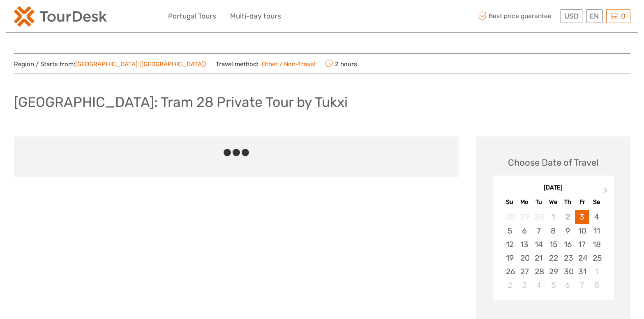  Describe the element at coordinates (538, 217) in the screenshot. I see `div: Not available Tuesday, September 30th, 2025` at that location.